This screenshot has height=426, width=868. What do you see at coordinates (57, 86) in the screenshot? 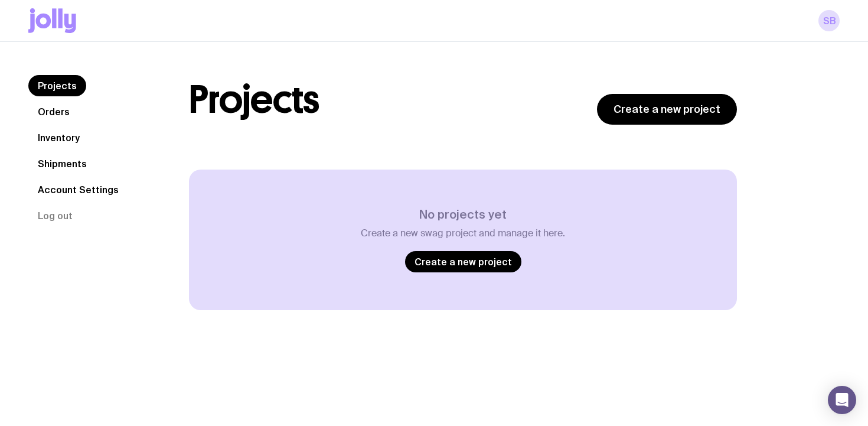
I see `a: Projects` at bounding box center [57, 86].